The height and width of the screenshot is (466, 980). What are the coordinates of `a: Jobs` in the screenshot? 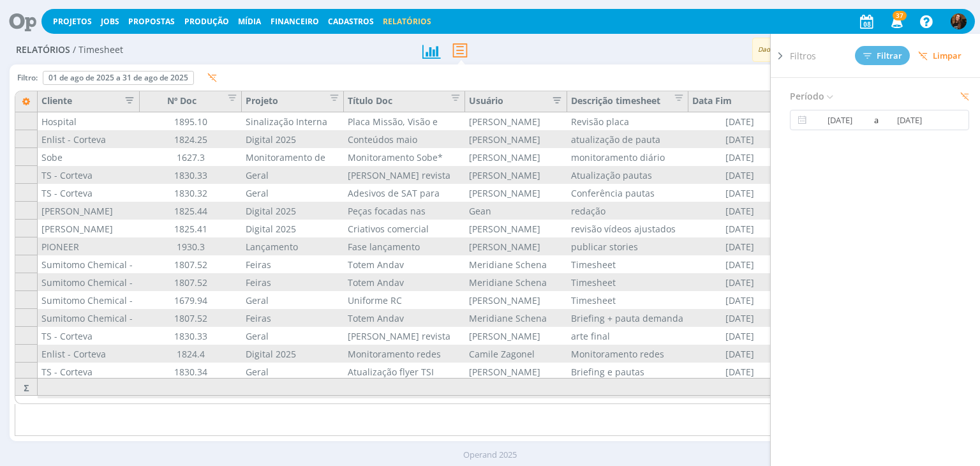 It's located at (110, 21).